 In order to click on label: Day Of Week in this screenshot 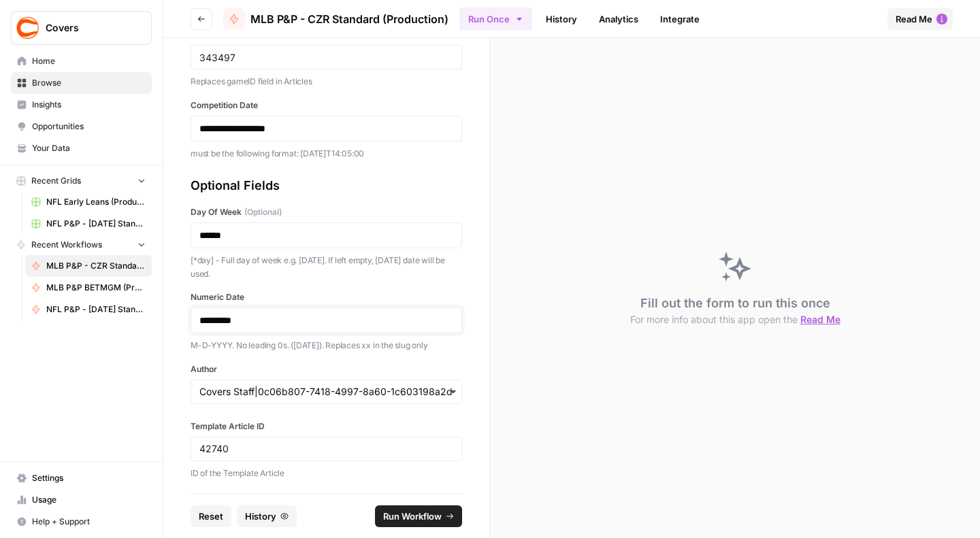, I will do `click(326, 212)`.